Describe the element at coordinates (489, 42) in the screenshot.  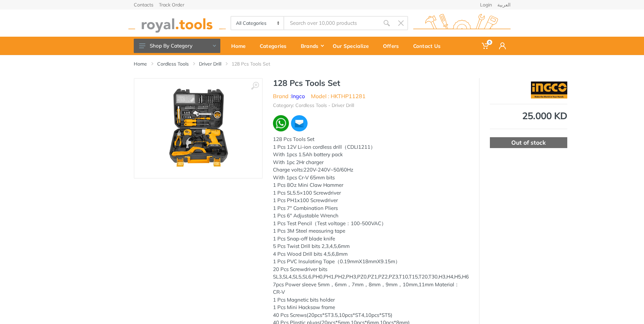
I see `span: 0` at that location.